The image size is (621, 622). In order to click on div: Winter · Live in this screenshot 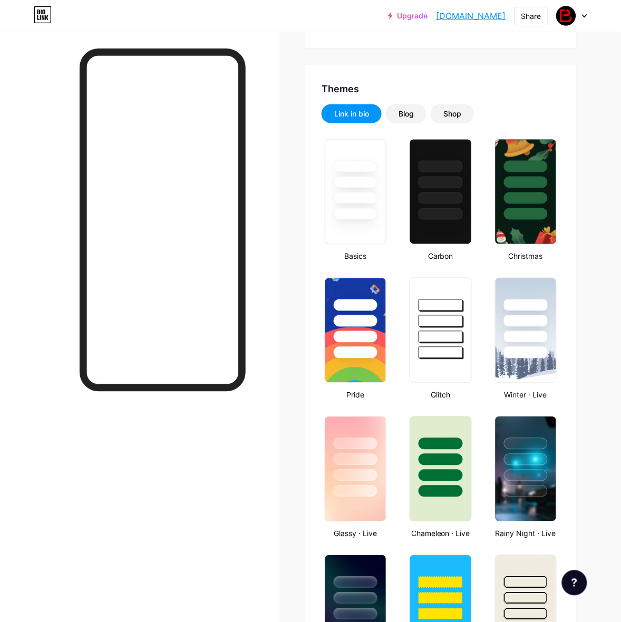, I will do `click(525, 395)`.